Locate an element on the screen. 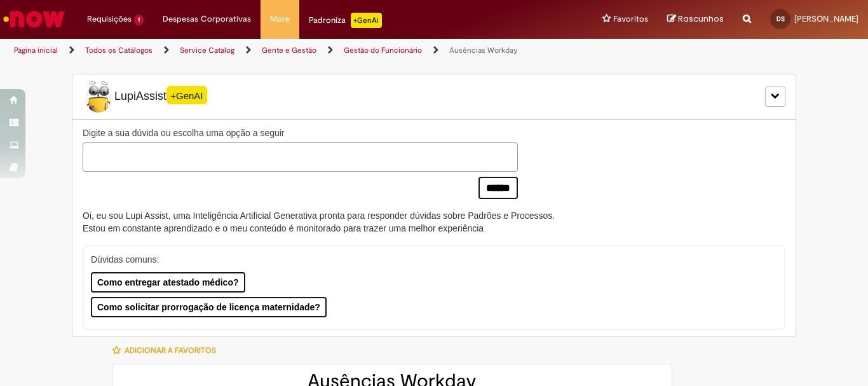 The width and height of the screenshot is (868, 386). span: Despesas Corporativas is located at coordinates (207, 19).